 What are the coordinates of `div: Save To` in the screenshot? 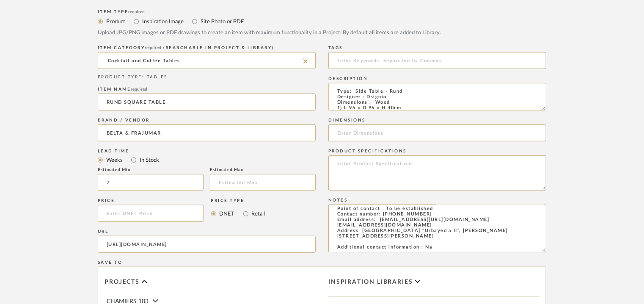 It's located at (322, 262).